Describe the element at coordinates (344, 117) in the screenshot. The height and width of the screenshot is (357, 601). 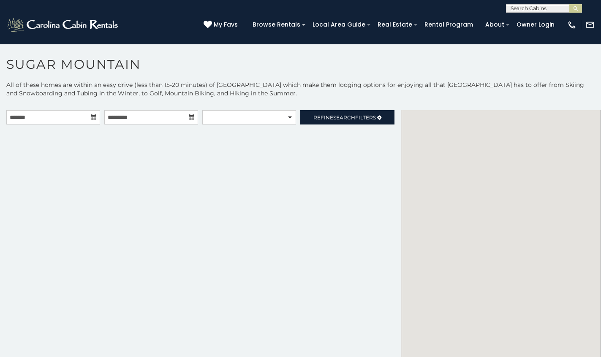
I see `span: Search` at that location.